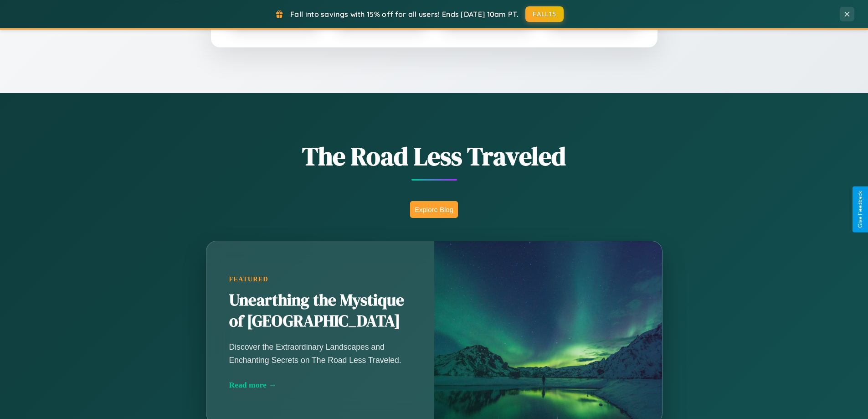 The image size is (868, 419). What do you see at coordinates (320, 385) in the screenshot?
I see `div: Read more →` at bounding box center [320, 385].